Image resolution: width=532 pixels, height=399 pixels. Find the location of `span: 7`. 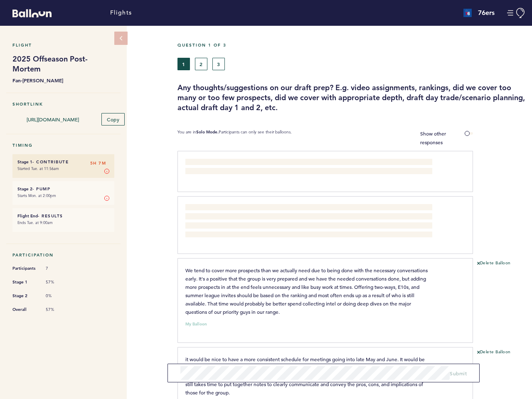

span: 7 is located at coordinates (58, 268).